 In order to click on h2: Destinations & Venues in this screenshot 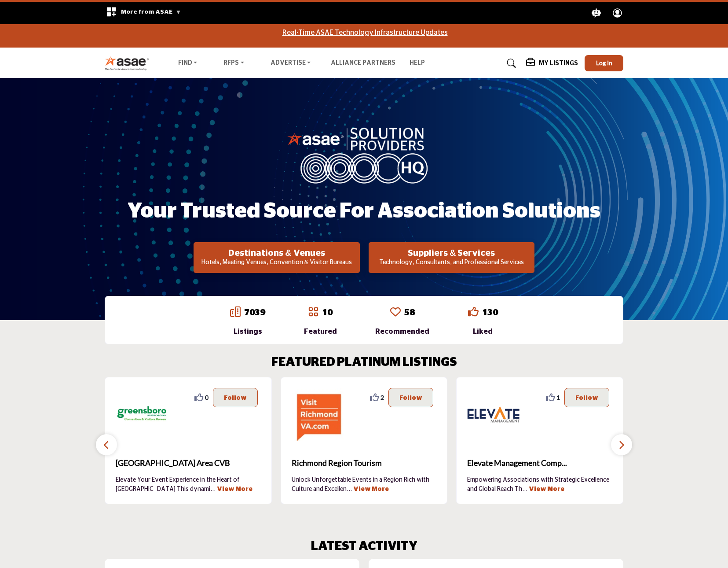, I will do `click(276, 253)`.